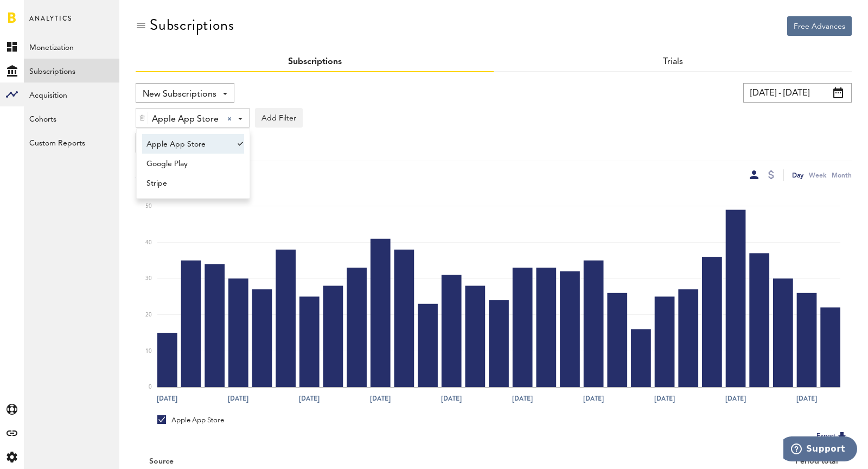 This screenshot has height=469, width=868. Describe the element at coordinates (71, 143) in the screenshot. I see `a: Custom Reports` at that location.